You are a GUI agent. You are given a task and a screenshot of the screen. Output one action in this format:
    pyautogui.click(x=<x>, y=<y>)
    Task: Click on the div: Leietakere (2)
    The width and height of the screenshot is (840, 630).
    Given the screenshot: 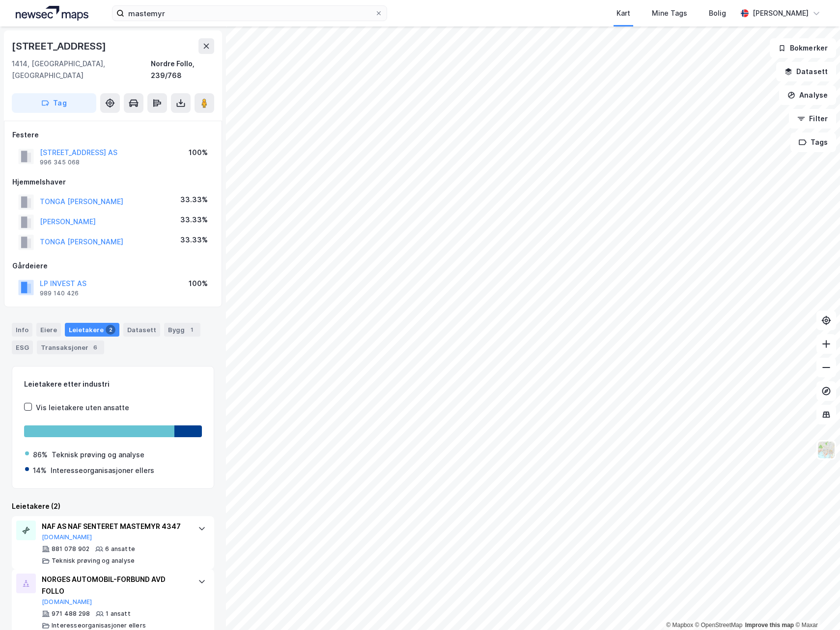 What is the action you would take?
    pyautogui.click(x=113, y=506)
    